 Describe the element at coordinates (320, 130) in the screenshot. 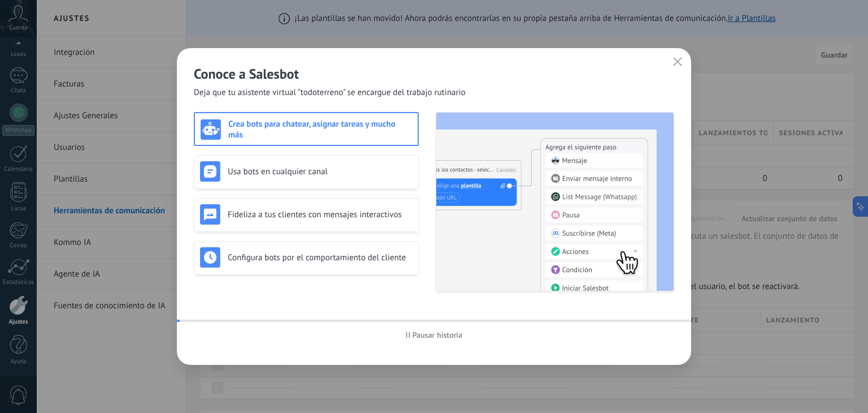

I see `h3: Crea bots para chatear, asignar tareas y mucho más` at that location.